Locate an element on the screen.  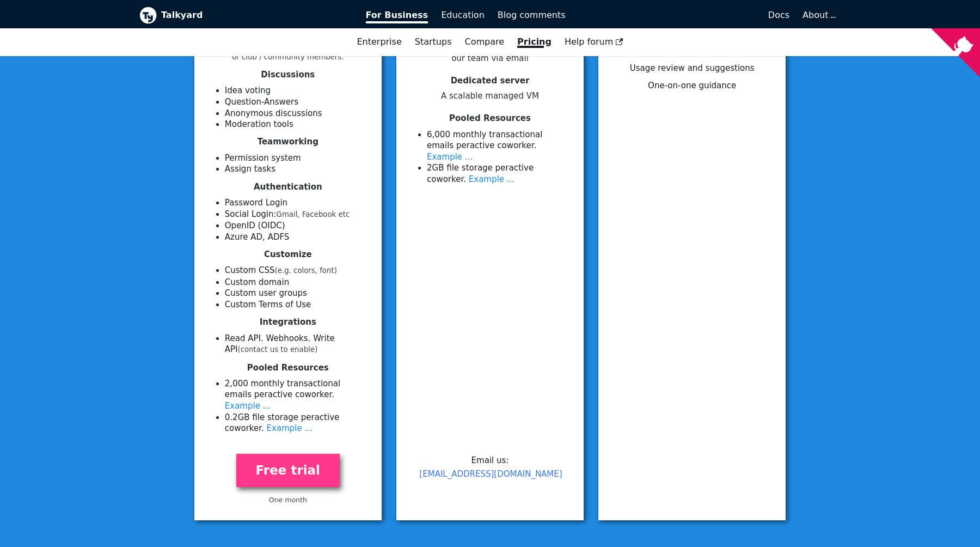
li: Custom Terms of Use is located at coordinates (297, 304).